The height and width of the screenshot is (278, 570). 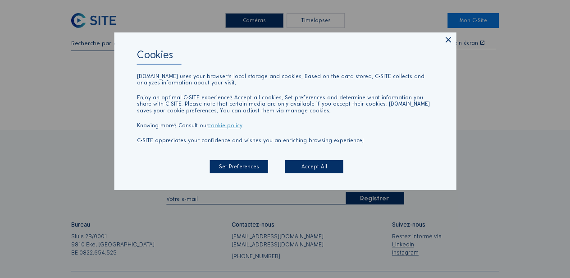 What do you see at coordinates (239, 166) in the screenshot?
I see `div: Set Preferences` at bounding box center [239, 166].